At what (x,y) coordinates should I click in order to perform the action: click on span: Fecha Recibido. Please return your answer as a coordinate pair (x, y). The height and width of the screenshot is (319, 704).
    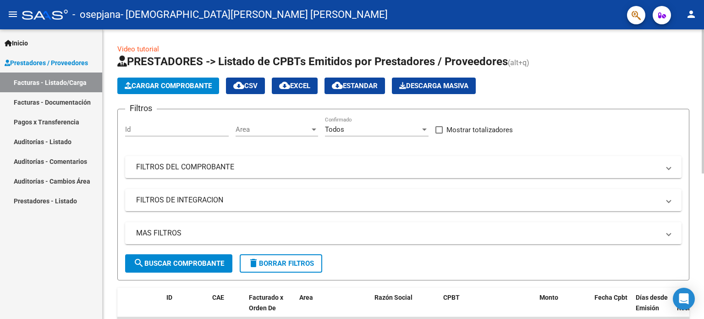
    Looking at the image, I should click on (690, 302).